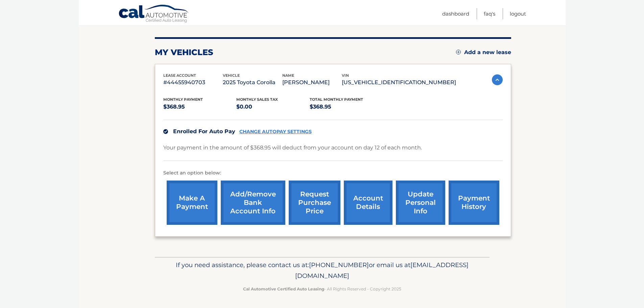 The image size is (644, 308). I want to click on p: Select an option below:, so click(333, 173).